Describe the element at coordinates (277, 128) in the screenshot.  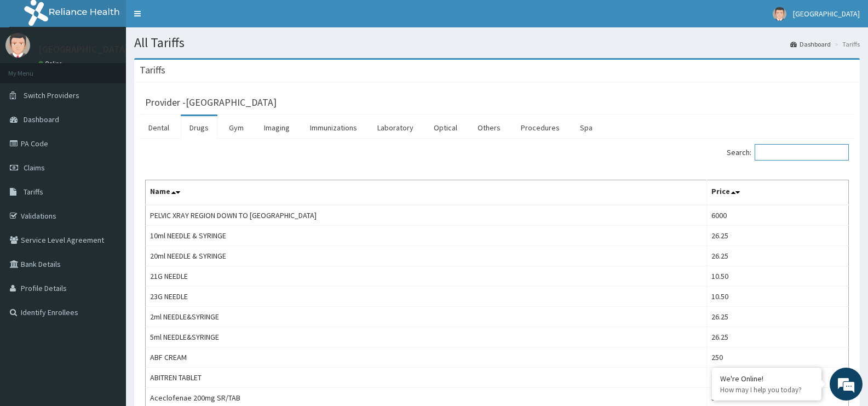
I see `a: Imaging` at that location.